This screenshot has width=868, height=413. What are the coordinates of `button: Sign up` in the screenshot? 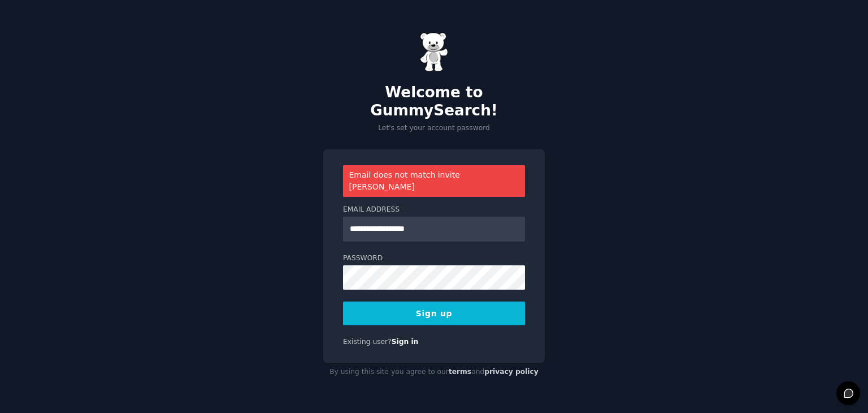 It's located at (434, 313).